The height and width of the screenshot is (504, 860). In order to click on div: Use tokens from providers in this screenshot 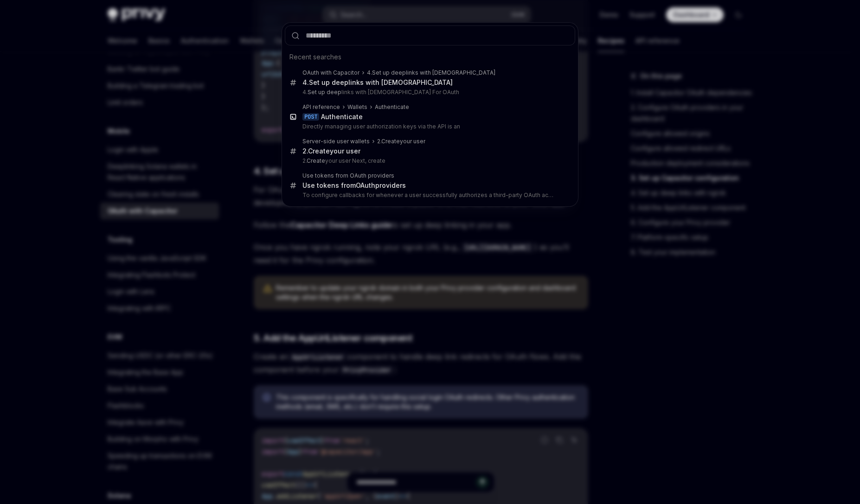, I will do `click(354, 186)`.